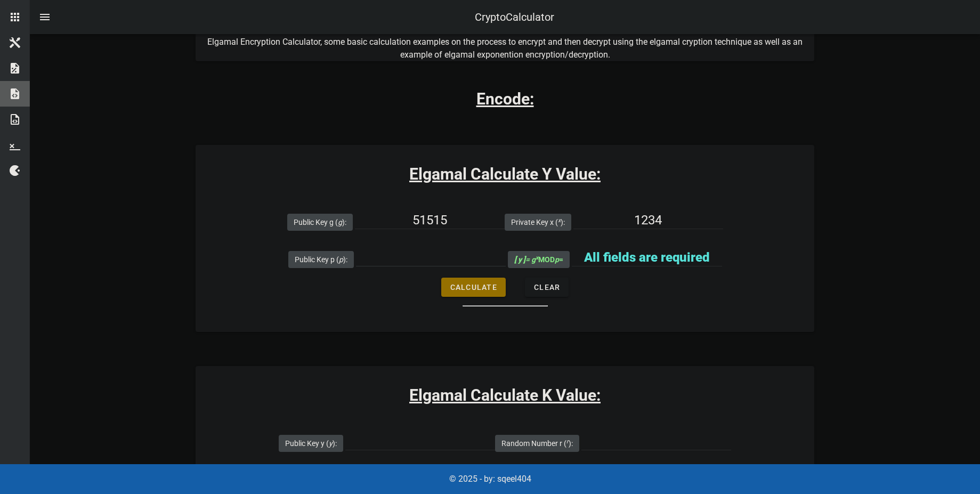 The width and height of the screenshot is (980, 494). I want to click on h3: Elgamal Calculate K Value:, so click(504, 395).